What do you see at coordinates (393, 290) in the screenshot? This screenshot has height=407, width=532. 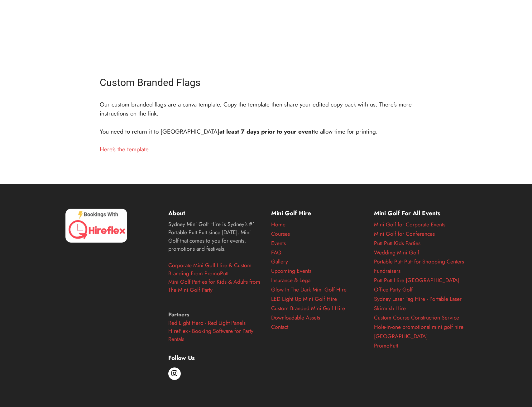 I see `a: Office Party Golf` at bounding box center [393, 290].